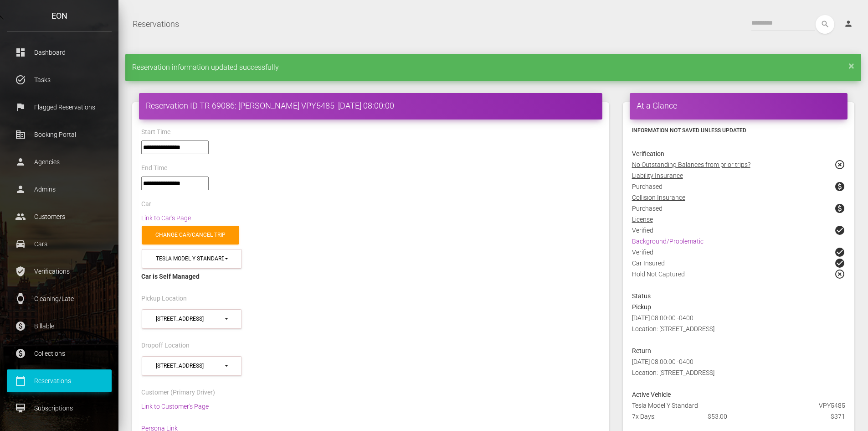  Describe the element at coordinates (59, 326) in the screenshot. I see `a: paid Billable` at that location.